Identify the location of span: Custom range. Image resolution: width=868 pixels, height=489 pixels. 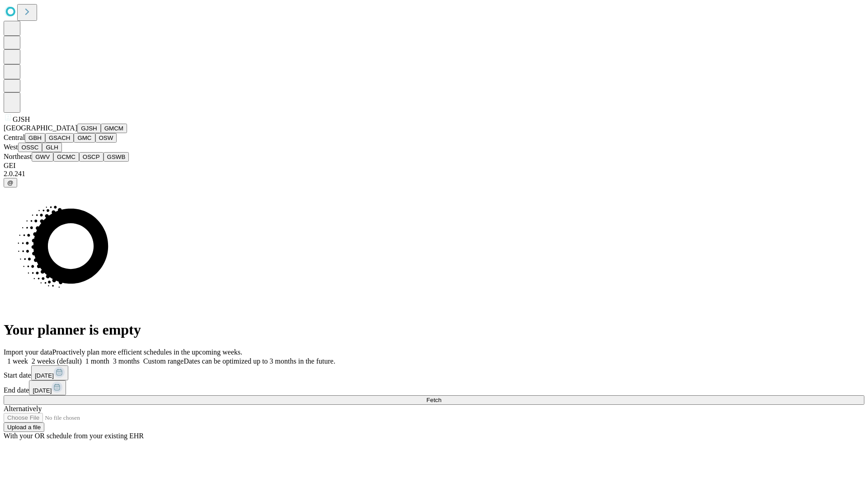
(163, 361).